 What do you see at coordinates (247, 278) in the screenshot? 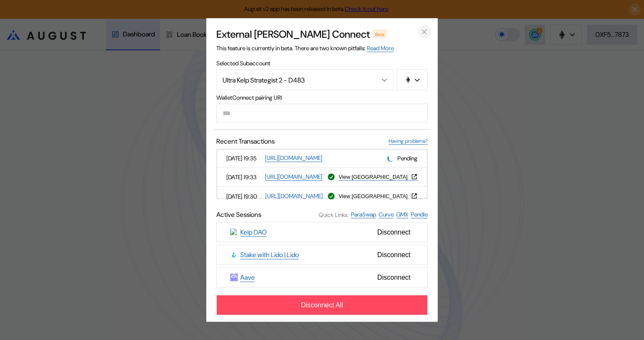
I see `a: Aave` at bounding box center [247, 278].